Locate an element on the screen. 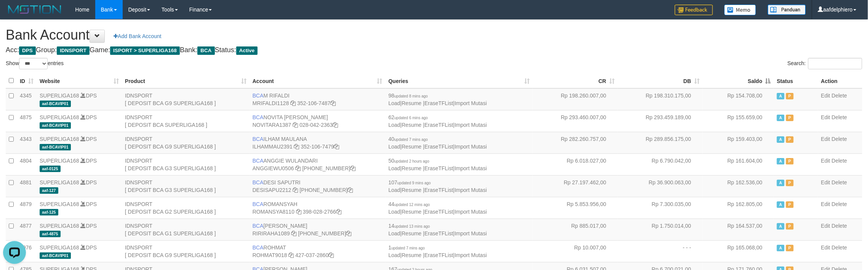  span: 1 is located at coordinates (407, 248).